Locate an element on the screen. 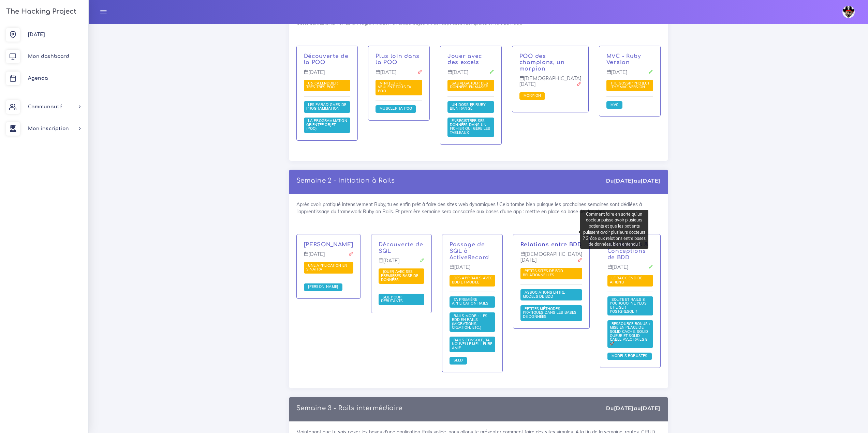  h3: The Hacking Project is located at coordinates (40, 11).